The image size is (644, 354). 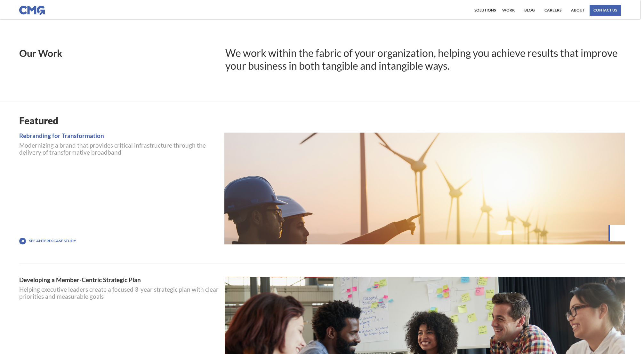 I want to click on a: About, so click(x=578, y=10).